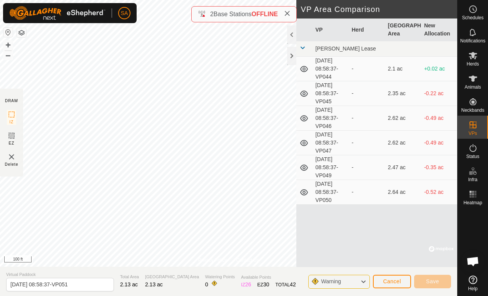 Image resolution: width=488 pixels, height=296 pixels. I want to click on span: Save, so click(433, 281).